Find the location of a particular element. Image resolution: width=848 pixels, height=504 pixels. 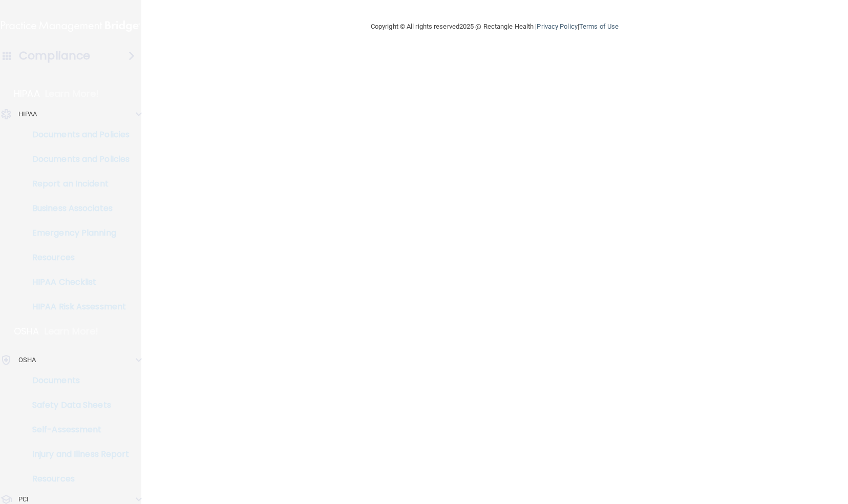

p: HIPAA Risk Assessment is located at coordinates (76, 307).